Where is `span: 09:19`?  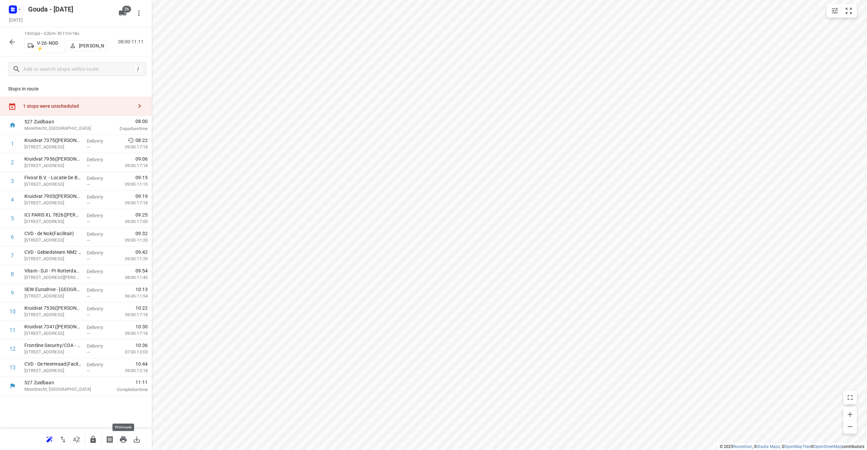
span: 09:19 is located at coordinates (142, 196).